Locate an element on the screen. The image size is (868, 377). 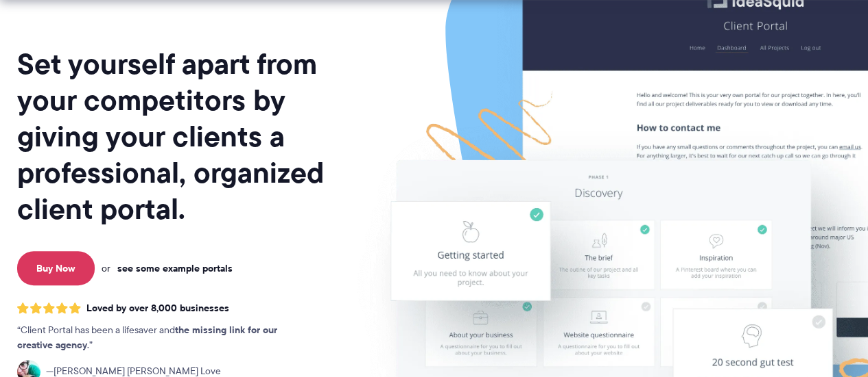
a: see some example portals is located at coordinates (175, 268).